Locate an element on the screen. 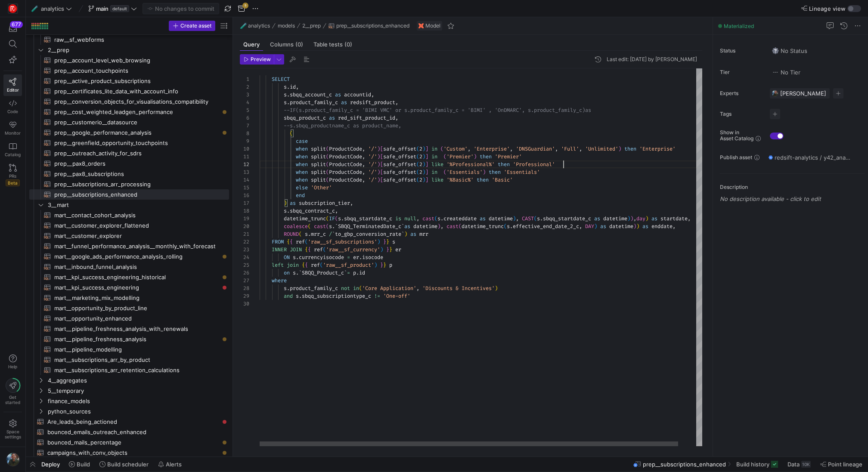  span: mart__subscriptions_arr_by_product​​​​​​​​​​ is located at coordinates (137, 360).